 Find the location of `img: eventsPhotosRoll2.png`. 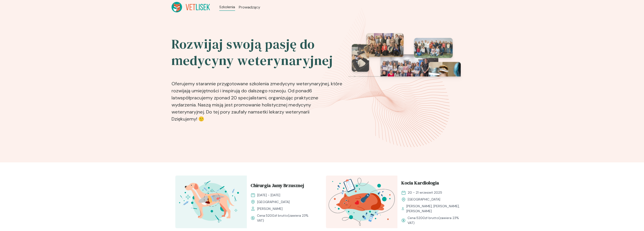

img: eventsPhotosRoll2.png is located at coordinates (404, 80).